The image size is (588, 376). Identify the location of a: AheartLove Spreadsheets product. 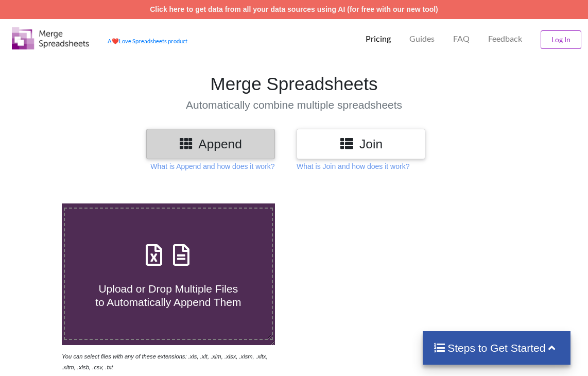
(147, 41).